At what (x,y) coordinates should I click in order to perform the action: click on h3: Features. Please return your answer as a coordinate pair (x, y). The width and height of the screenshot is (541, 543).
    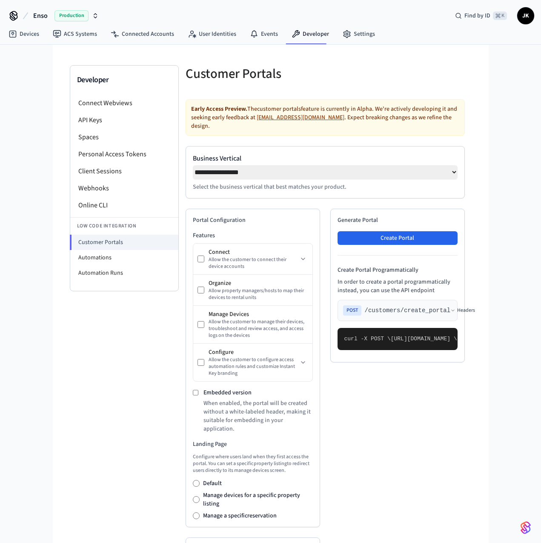
    Looking at the image, I should click on (253, 236).